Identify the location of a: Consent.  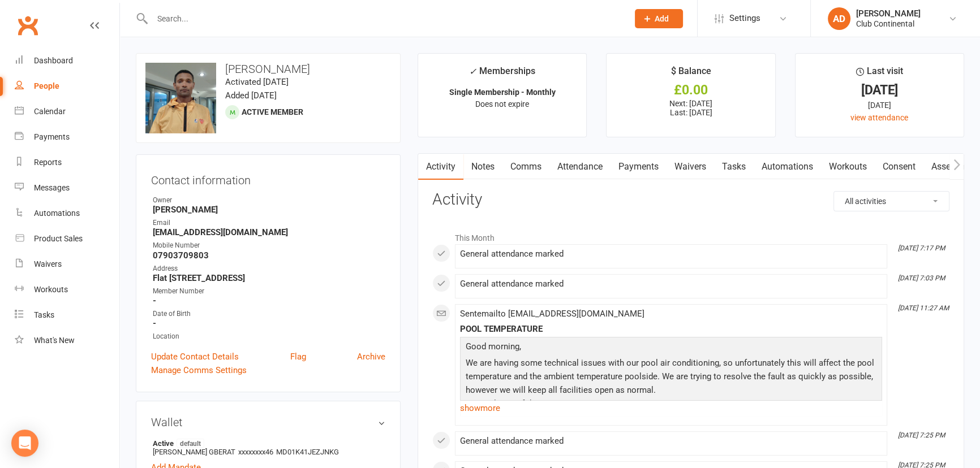
(899, 167).